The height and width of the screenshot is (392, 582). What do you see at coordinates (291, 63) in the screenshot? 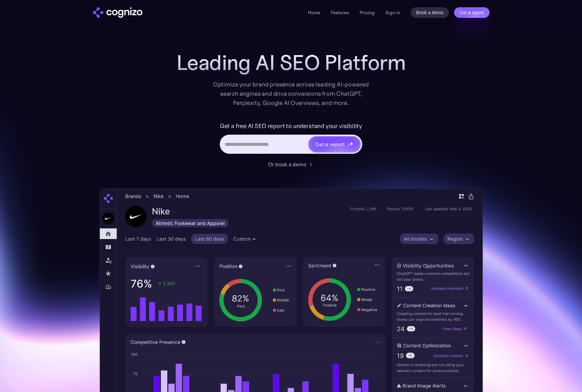
I see `h1: Leading AI SEO Platform` at bounding box center [291, 63].